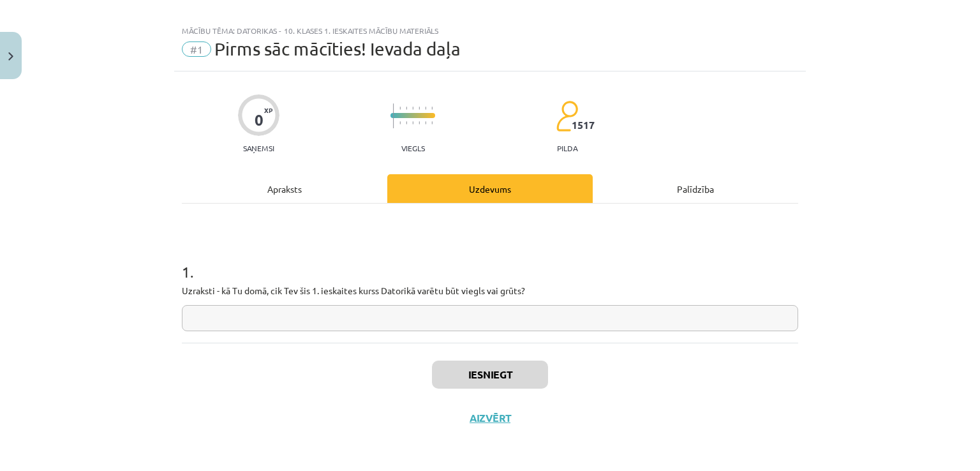 Image resolution: width=980 pixels, height=471 pixels. Describe the element at coordinates (490, 260) in the screenshot. I see `h1: 1 .` at that location.